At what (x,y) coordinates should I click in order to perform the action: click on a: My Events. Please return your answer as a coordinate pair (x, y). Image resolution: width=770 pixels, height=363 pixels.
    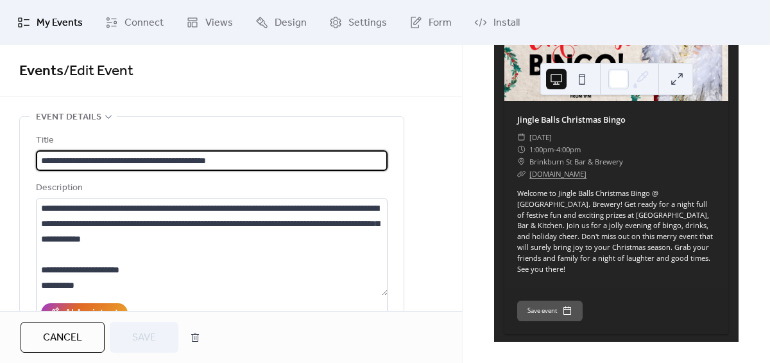
    Looking at the image, I should click on (50, 22).